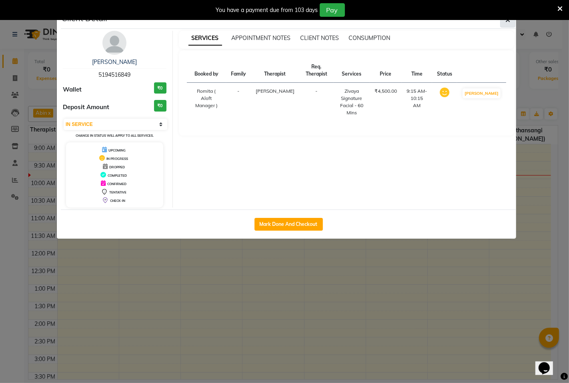 This screenshot has height=383, width=569. Describe the element at coordinates (118, 201) in the screenshot. I see `span: CHECK-IN` at that location.